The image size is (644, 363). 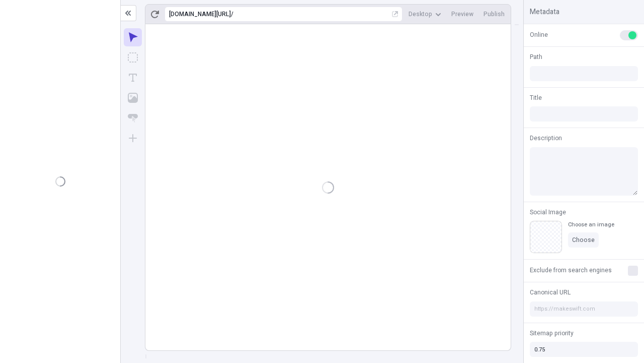 I want to click on button: Preview, so click(x=462, y=14).